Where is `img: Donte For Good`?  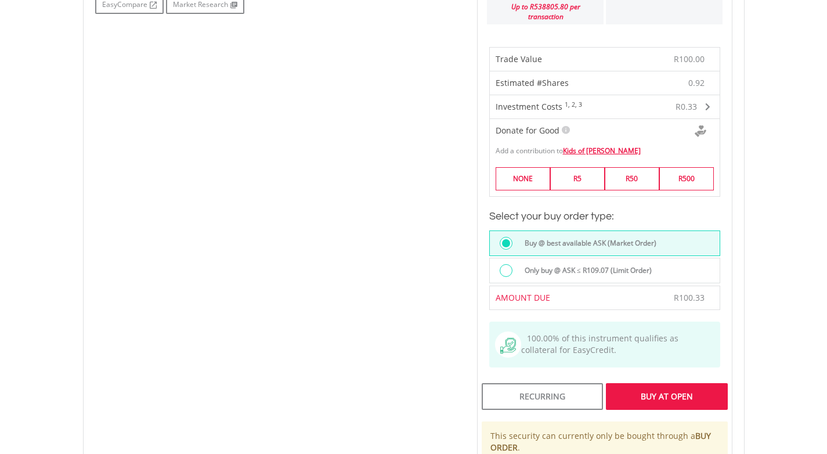
img: Donte For Good is located at coordinates (700, 131).